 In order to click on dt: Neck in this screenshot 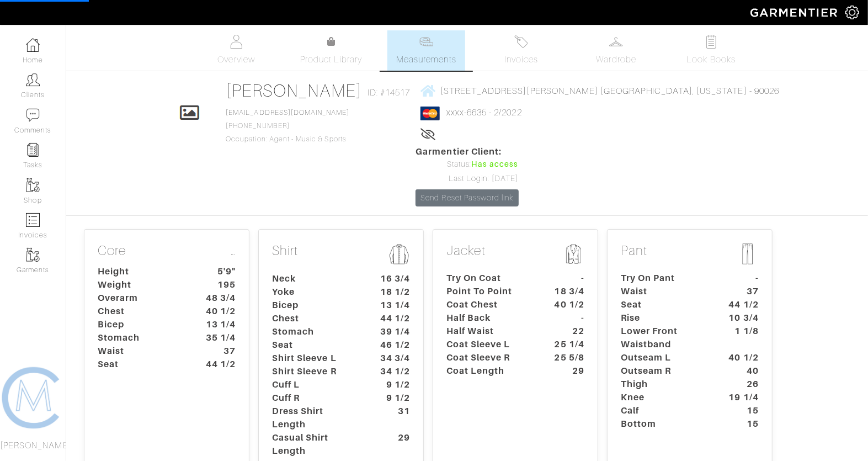, I will do `click(315, 278)`.